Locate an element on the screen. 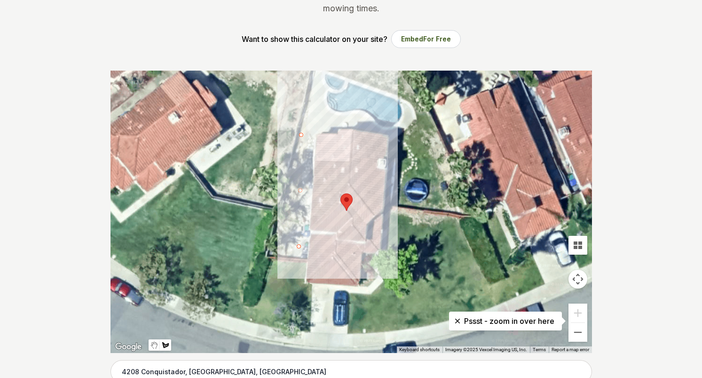 The image size is (702, 378). a: Open this area in Google Maps (opens a new window) is located at coordinates (128, 347).